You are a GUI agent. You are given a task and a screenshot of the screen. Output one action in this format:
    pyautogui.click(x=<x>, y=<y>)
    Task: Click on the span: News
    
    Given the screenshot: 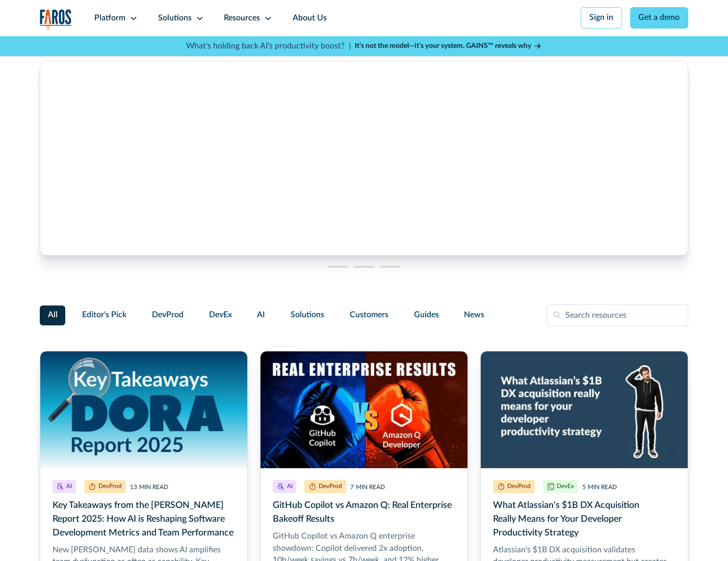 What is the action you would take?
    pyautogui.click(x=474, y=315)
    